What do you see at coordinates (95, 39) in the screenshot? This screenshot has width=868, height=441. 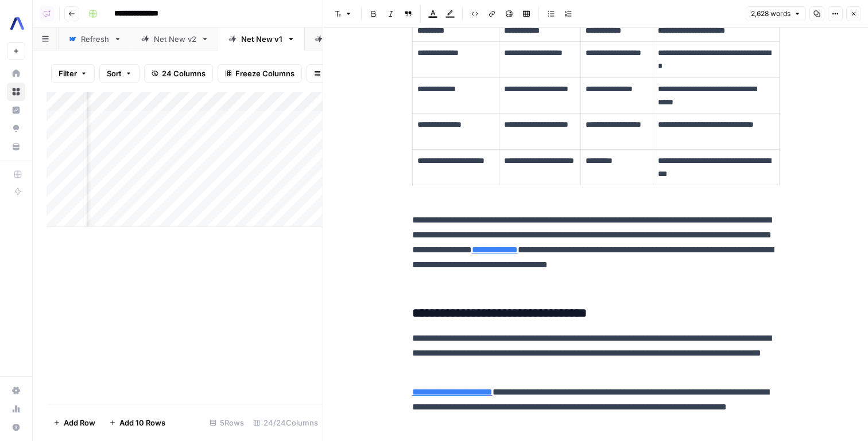 I see `div: Refresh` at bounding box center [95, 39].